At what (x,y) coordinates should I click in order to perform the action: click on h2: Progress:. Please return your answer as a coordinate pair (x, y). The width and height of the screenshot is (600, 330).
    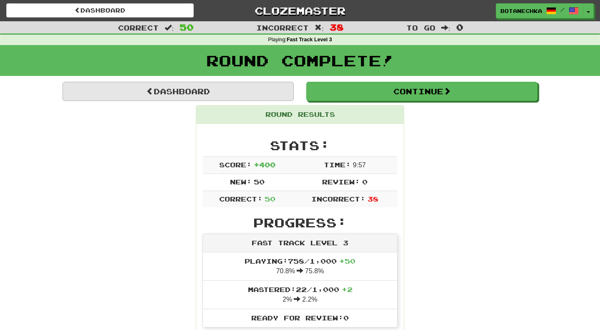
    Looking at the image, I should click on (300, 222).